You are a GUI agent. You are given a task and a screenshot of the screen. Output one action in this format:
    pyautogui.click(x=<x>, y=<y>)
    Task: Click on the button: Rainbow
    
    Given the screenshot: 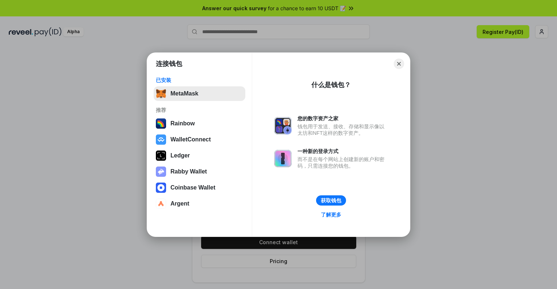 What is the action you would take?
    pyautogui.click(x=199, y=124)
    